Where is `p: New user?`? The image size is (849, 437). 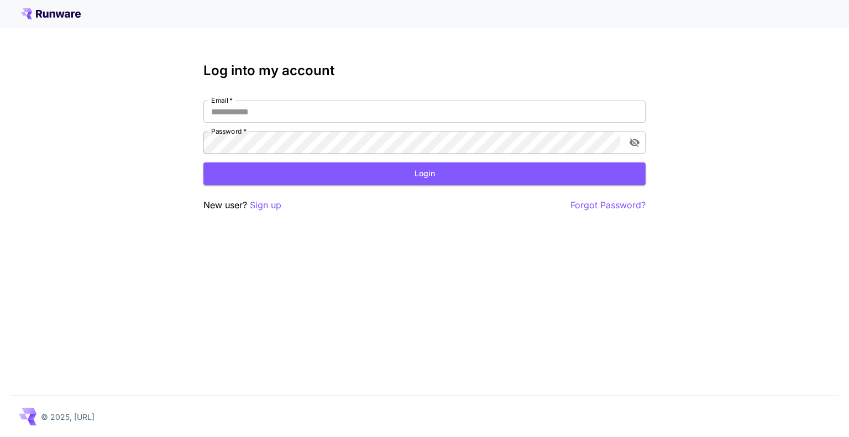 p: New user? is located at coordinates (242, 205).